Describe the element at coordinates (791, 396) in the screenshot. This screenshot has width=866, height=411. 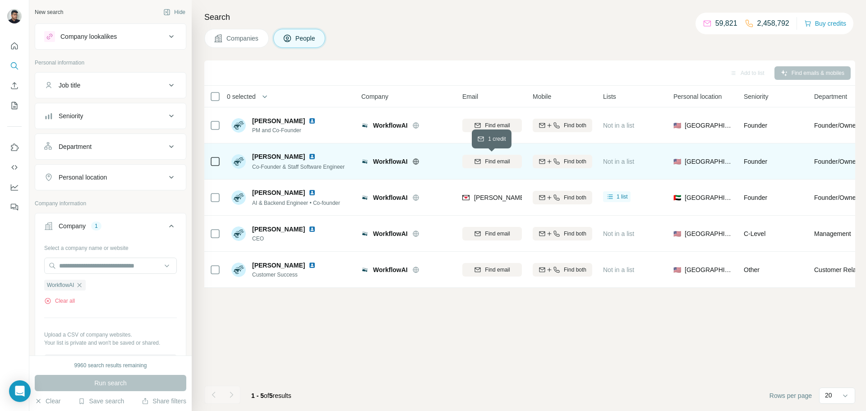
I see `span: Rows per page` at that location.